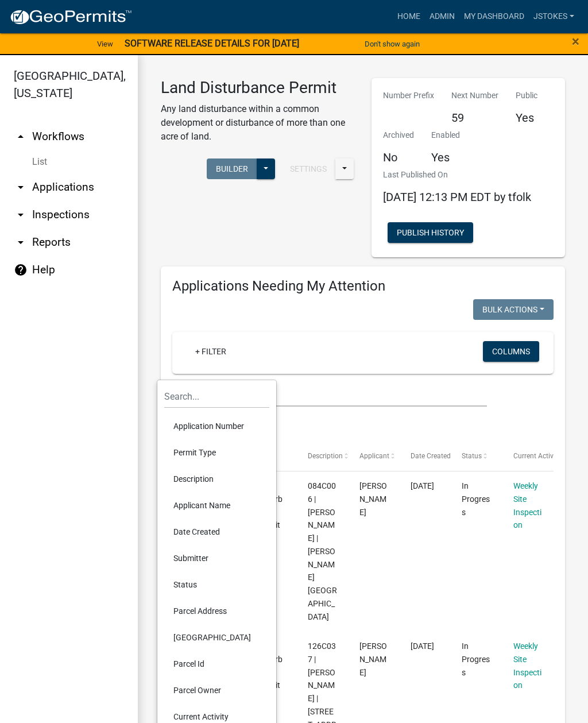 The image size is (588, 723). I want to click on li: Parcel Owner, so click(216, 690).